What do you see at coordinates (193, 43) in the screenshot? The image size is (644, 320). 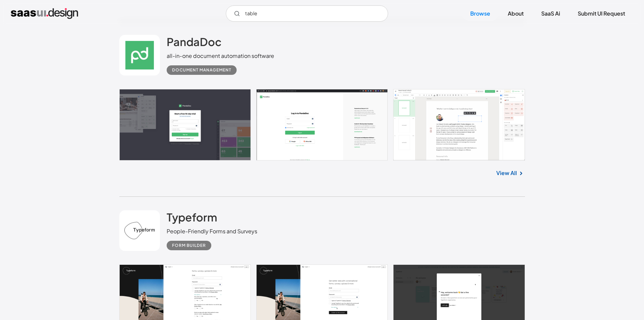 I see `a: PandaDoc` at bounding box center [193, 43].